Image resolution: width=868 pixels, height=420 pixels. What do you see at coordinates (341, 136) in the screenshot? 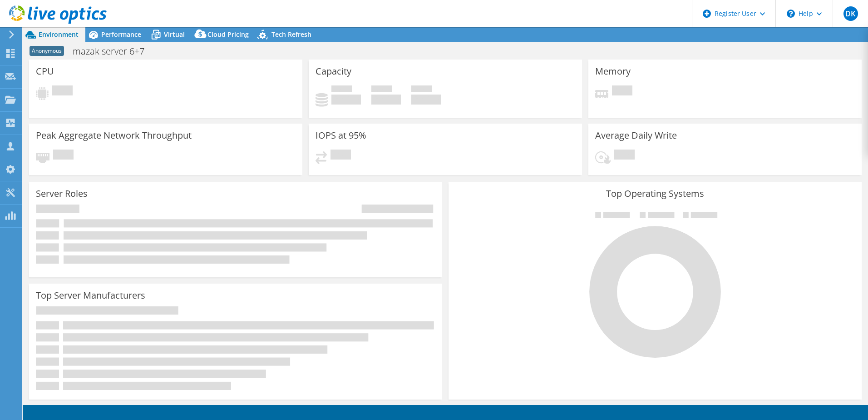
I see `h3: IOPS at 95%` at bounding box center [341, 136].